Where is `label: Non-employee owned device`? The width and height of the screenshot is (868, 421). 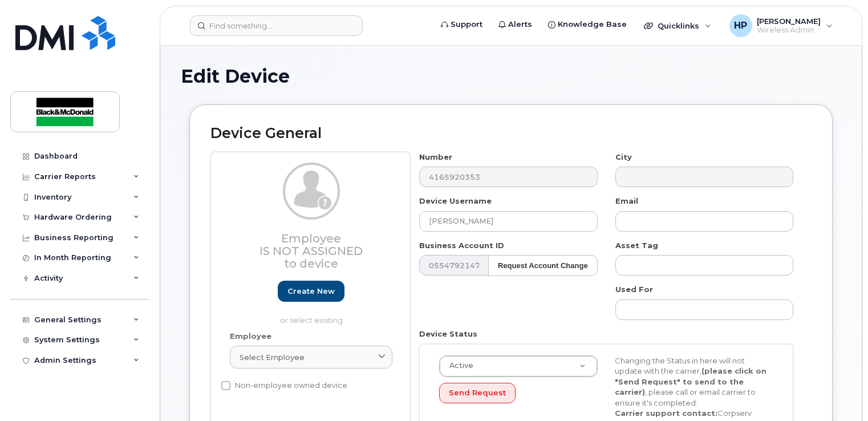
label: Non-employee owned device is located at coordinates (284, 386).